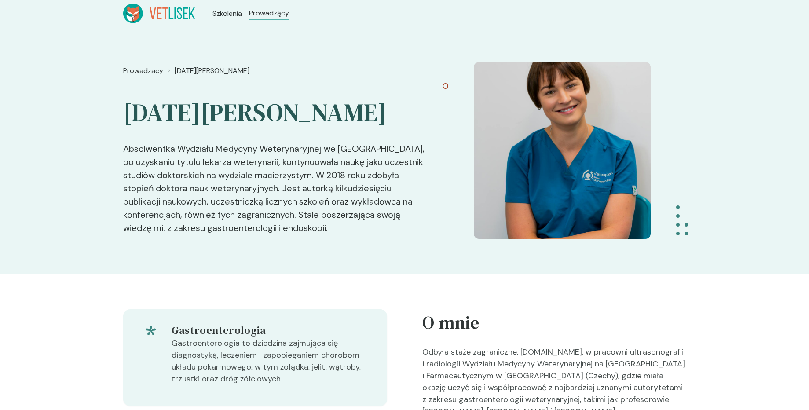 This screenshot has height=410, width=809. What do you see at coordinates (269, 13) in the screenshot?
I see `a: Prowadzący` at bounding box center [269, 13].